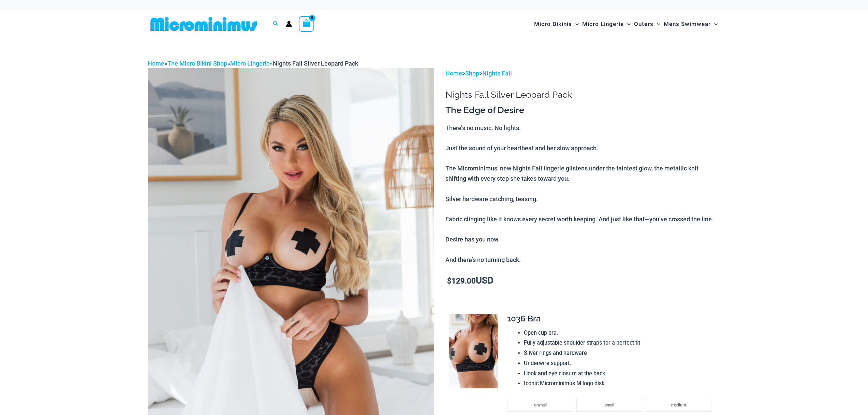 This screenshot has width=868, height=415. What do you see at coordinates (461, 281) in the screenshot?
I see `bdi: 129.00` at bounding box center [461, 281].